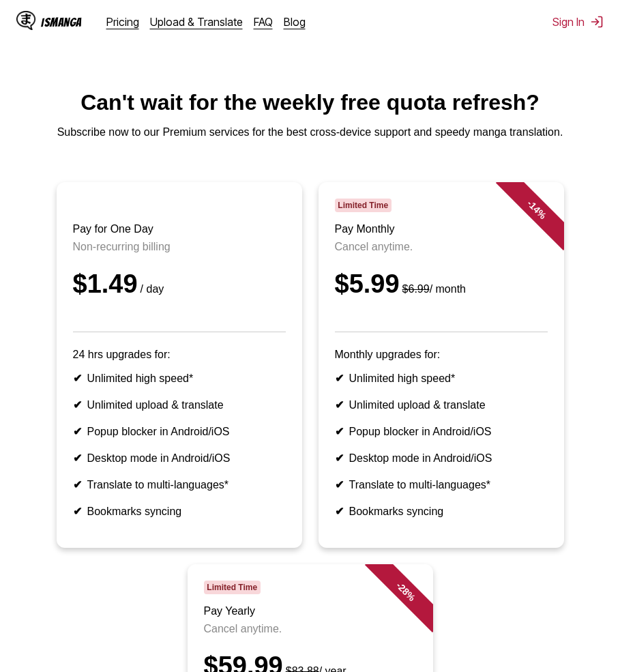  I want to click on button: Sign In, so click(577, 22).